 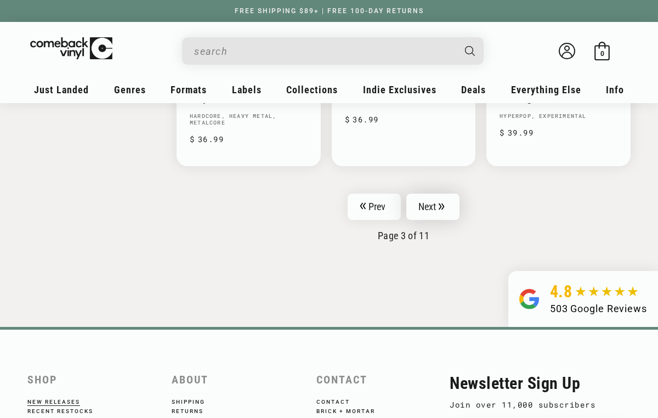 I want to click on a: Contact, so click(x=340, y=402).